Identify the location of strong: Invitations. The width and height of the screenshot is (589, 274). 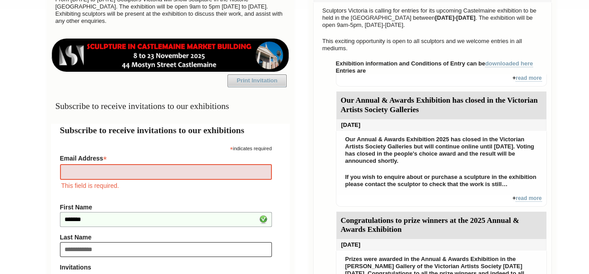
(166, 267).